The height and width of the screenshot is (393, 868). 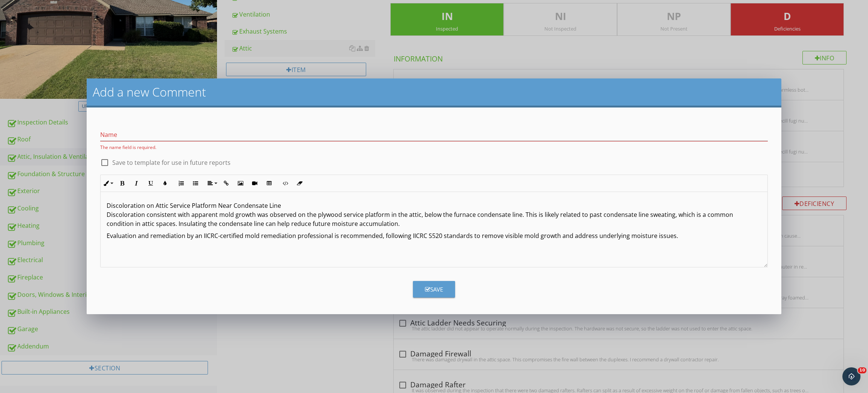 What do you see at coordinates (434, 147) in the screenshot?
I see `div: The name field is required.` at bounding box center [434, 147].